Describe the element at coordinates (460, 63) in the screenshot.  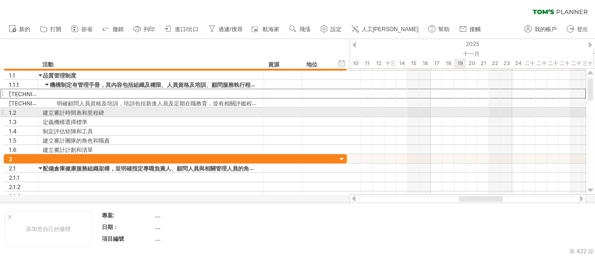
I see `div: 2025年11月19日星期三` at that location.